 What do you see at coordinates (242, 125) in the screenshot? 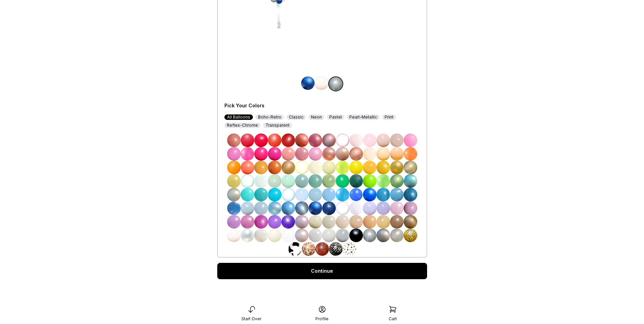
I see `div: Reflex-Chrome` at bounding box center [242, 125].